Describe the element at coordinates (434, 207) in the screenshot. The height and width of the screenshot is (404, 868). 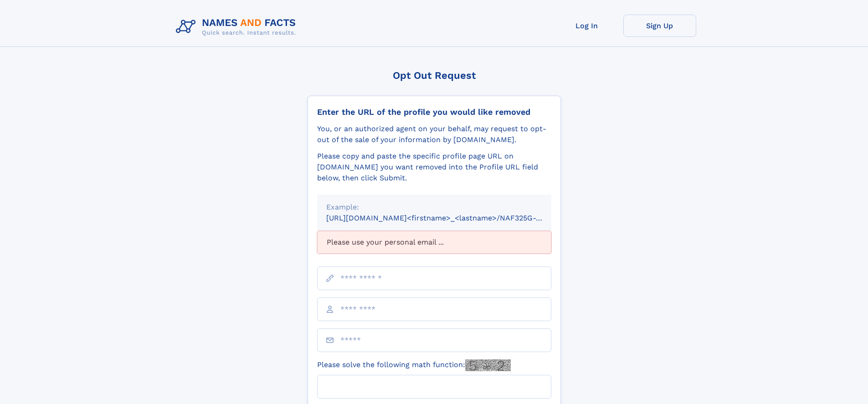
I see `div: Example:` at that location.